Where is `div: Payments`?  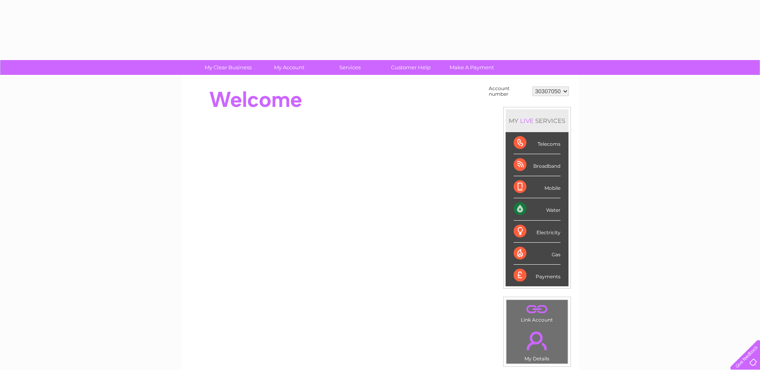
div: Payments is located at coordinates (537, 276).